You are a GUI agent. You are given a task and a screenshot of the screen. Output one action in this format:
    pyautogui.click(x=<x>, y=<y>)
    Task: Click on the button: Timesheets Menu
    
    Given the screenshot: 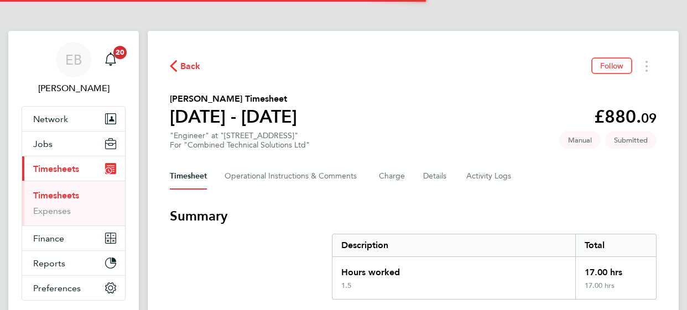 What is the action you would take?
    pyautogui.click(x=647, y=66)
    